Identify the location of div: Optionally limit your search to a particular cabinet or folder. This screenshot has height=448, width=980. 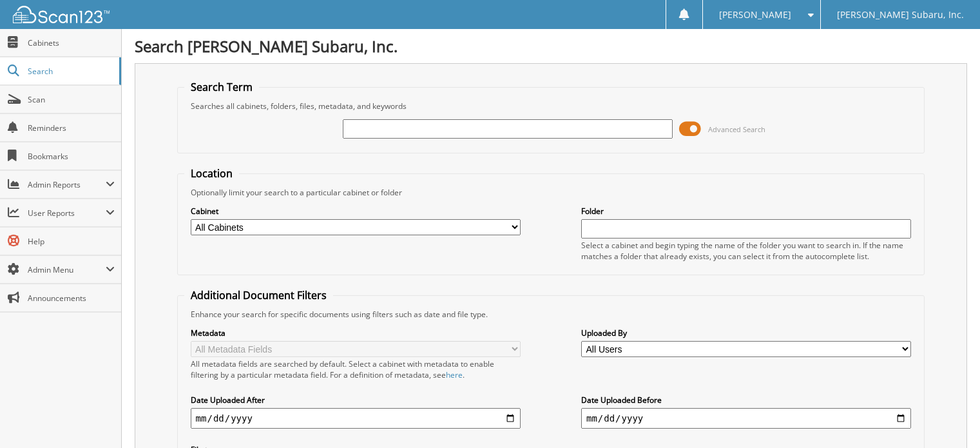
(551, 192).